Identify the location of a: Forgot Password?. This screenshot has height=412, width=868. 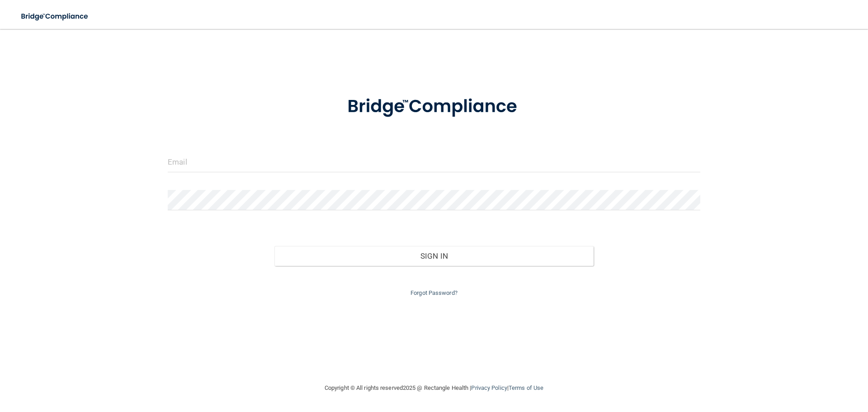
(434, 292).